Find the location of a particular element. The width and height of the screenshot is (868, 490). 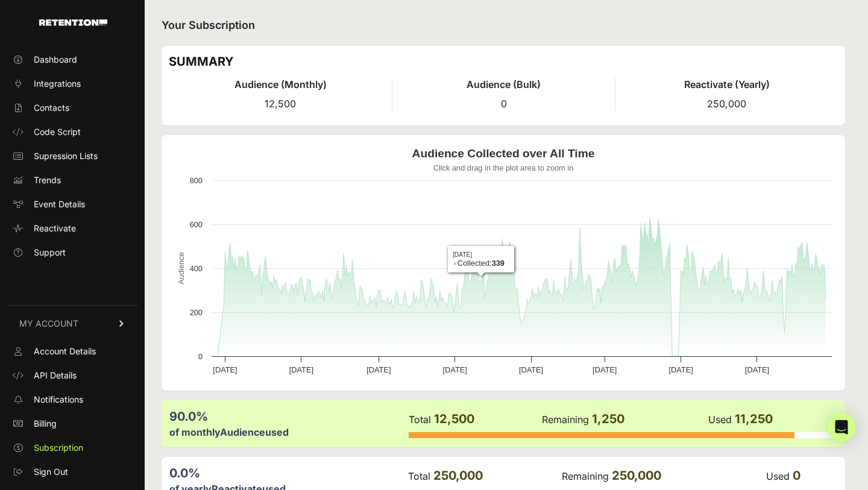

span: Account Details is located at coordinates (64, 351).